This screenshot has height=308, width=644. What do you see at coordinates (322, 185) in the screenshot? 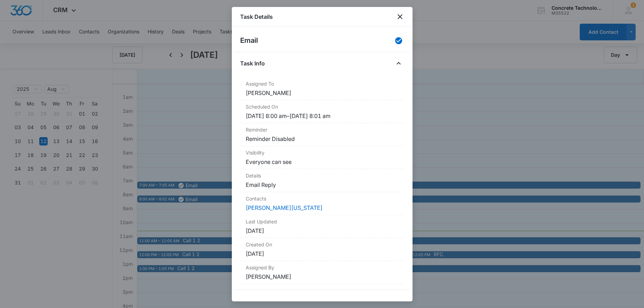
I see `dd: Email Reply` at bounding box center [322, 185].